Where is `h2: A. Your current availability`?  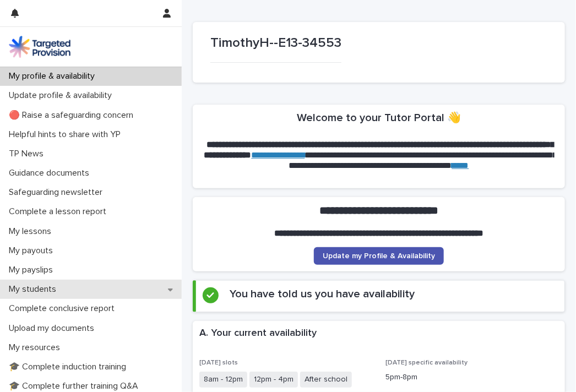
h2: A. Your current availability is located at coordinates (258, 333).